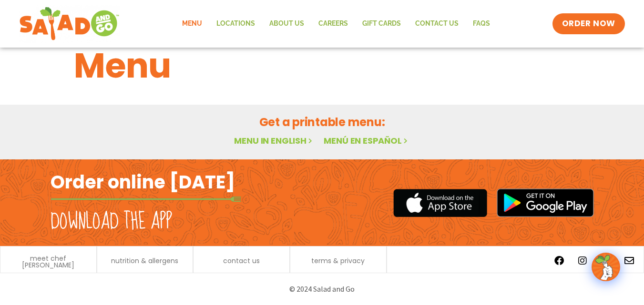 The image size is (644, 305). I want to click on span: nutrition & allergens, so click(144, 261).